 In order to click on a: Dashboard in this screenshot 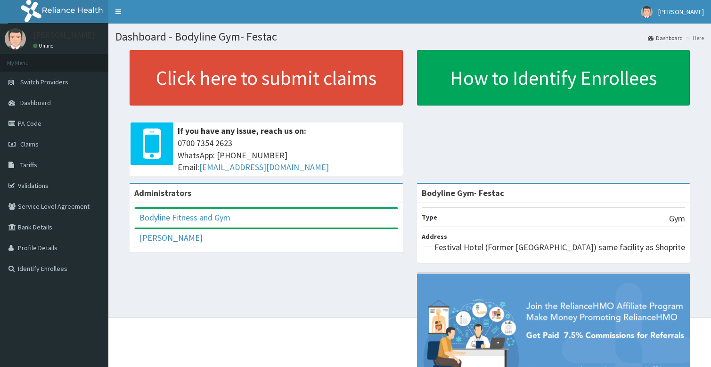, I will do `click(665, 38)`.